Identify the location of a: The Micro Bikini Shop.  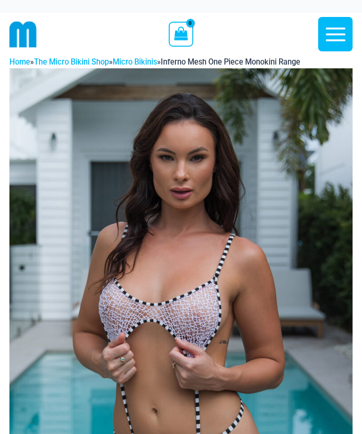
(71, 62).